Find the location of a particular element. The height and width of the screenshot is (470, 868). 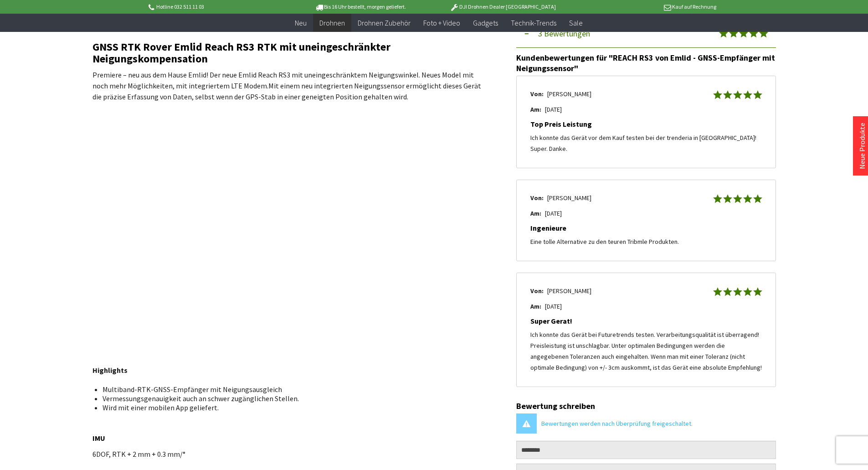

span: Drohnen Zubehör is located at coordinates (384, 23).